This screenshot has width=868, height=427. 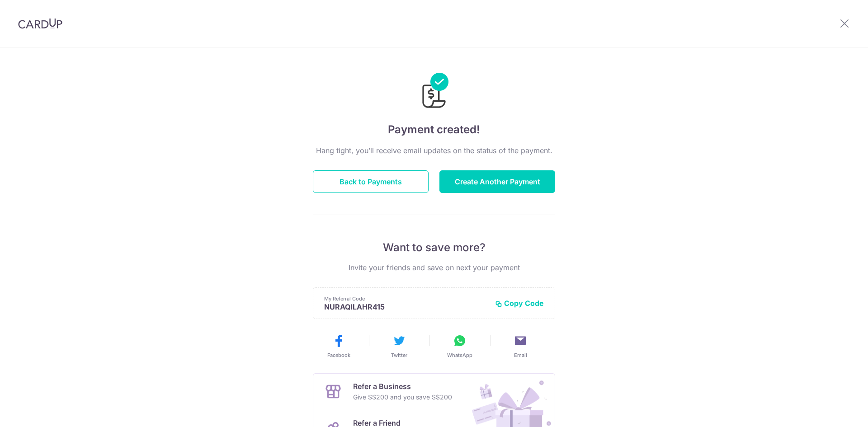 I want to click on p: Refer a Business, so click(x=402, y=387).